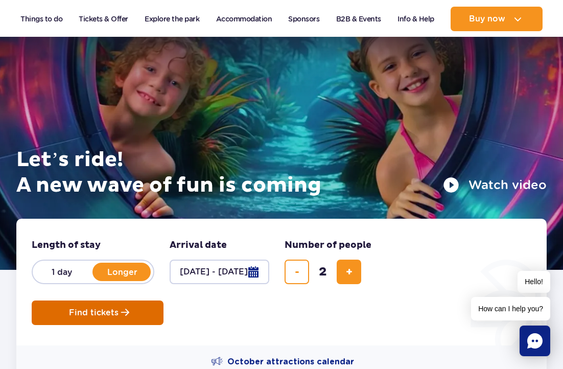 The width and height of the screenshot is (563, 369). What do you see at coordinates (495, 185) in the screenshot?
I see `button: Watch video` at bounding box center [495, 185].